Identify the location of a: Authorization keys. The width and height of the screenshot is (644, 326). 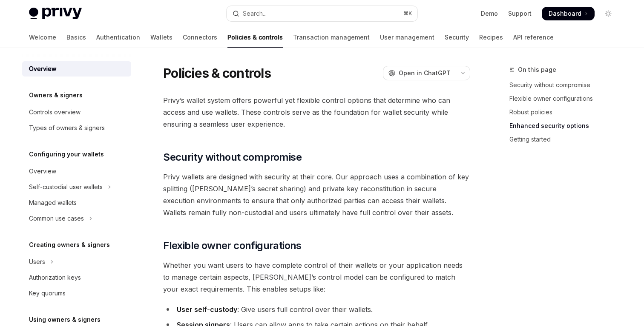
(77, 278).